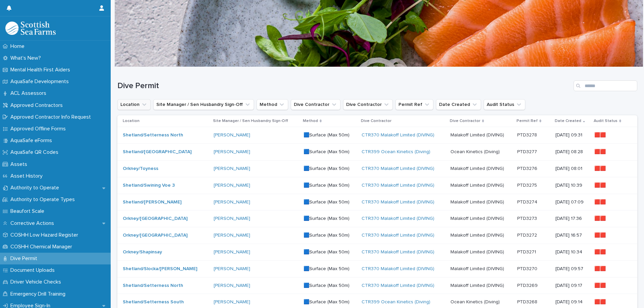  I want to click on button: Site Manager / Sen Husbandry Sign-Off, so click(204, 104).